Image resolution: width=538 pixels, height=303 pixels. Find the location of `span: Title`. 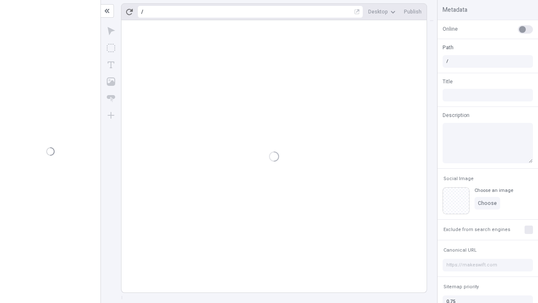

span: Title is located at coordinates (448, 82).